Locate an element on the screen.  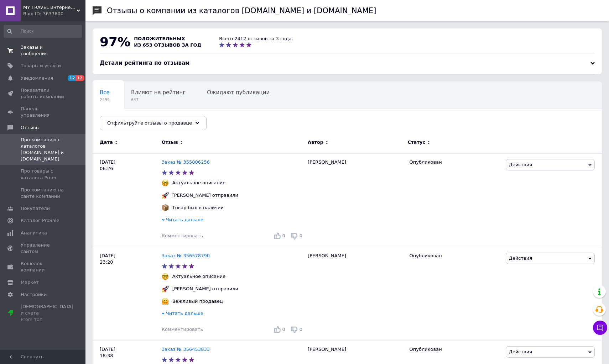
span: Про компанию на сайте компании is located at coordinates (43, 193).